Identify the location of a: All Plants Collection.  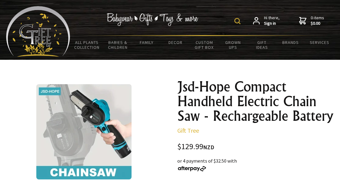
(87, 45).